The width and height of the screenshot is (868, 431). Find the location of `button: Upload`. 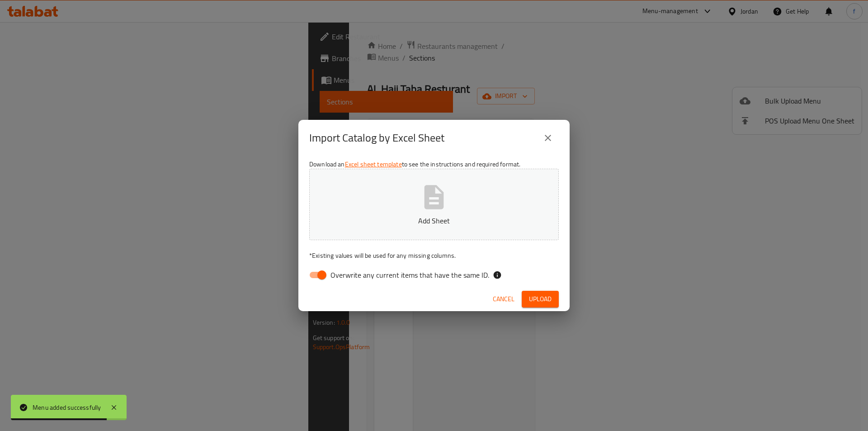

button: Upload is located at coordinates (540, 299).